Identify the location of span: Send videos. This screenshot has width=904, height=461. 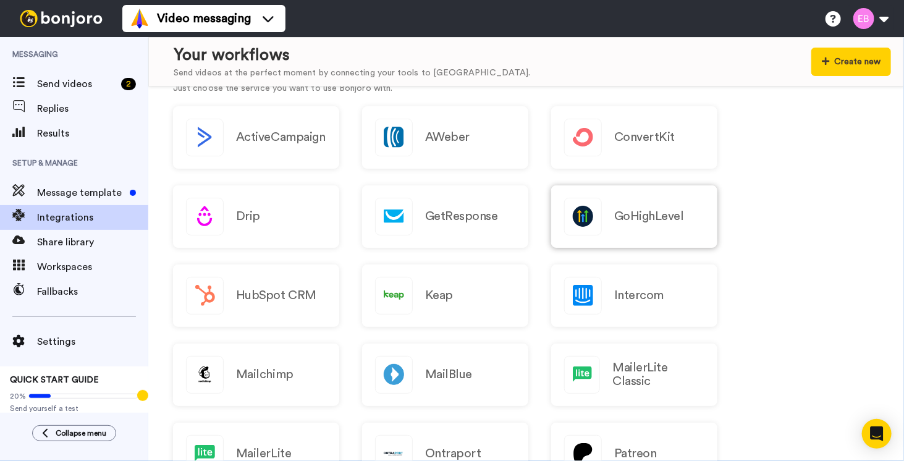
(77, 84).